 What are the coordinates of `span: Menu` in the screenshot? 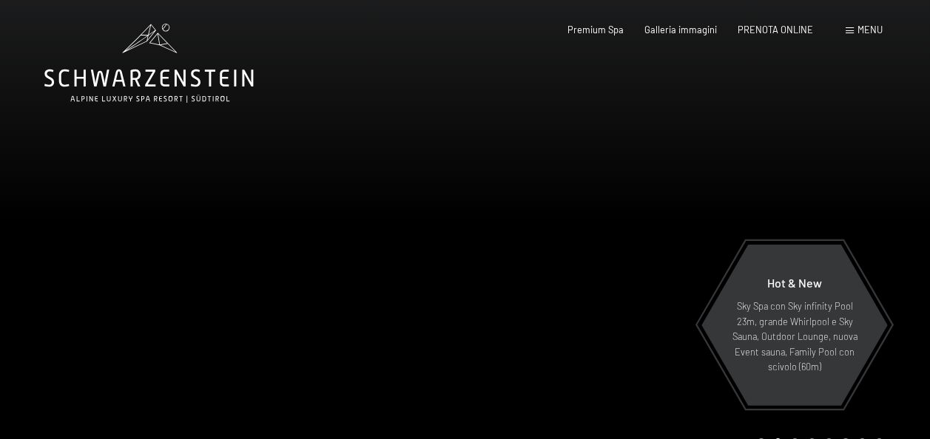 It's located at (870, 30).